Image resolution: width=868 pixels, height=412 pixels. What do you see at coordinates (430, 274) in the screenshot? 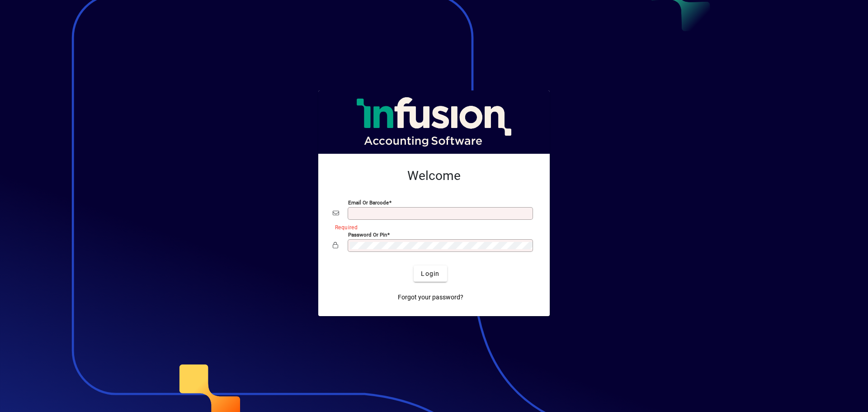
I see `button: Login` at bounding box center [430, 274].